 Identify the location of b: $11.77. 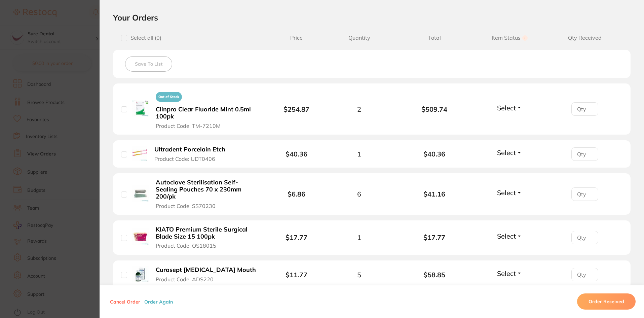
(296, 275).